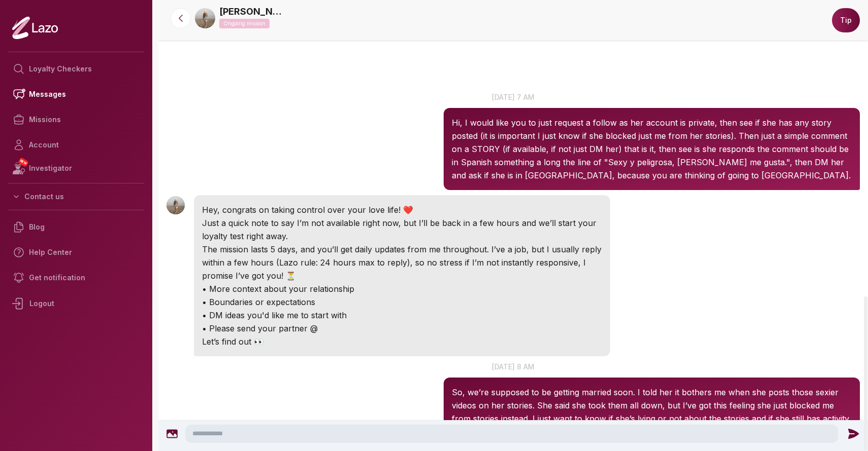  What do you see at coordinates (76, 120) in the screenshot?
I see `a: Missions` at bounding box center [76, 120].